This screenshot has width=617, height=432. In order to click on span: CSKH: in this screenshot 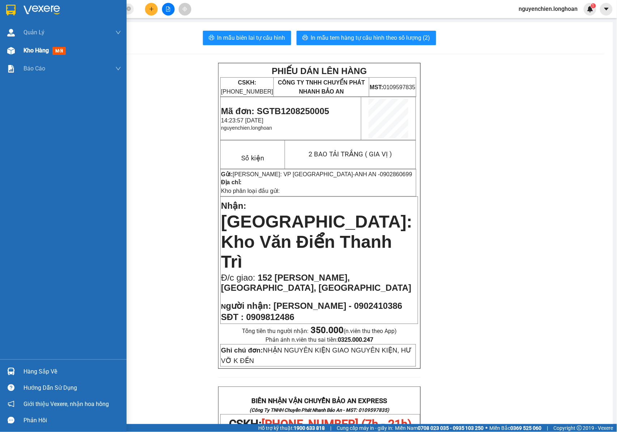, I will do `click(320, 425)`.